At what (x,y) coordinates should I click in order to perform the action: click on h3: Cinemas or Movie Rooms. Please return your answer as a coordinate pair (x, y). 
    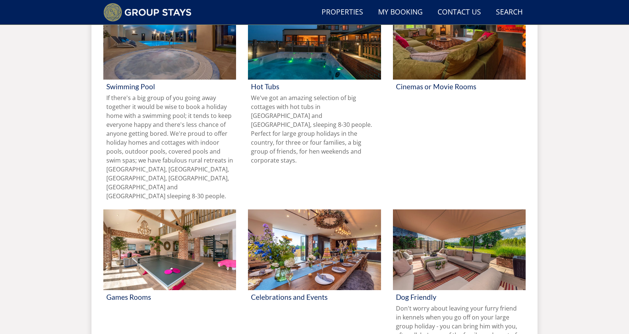
    Looking at the image, I should click on (459, 86).